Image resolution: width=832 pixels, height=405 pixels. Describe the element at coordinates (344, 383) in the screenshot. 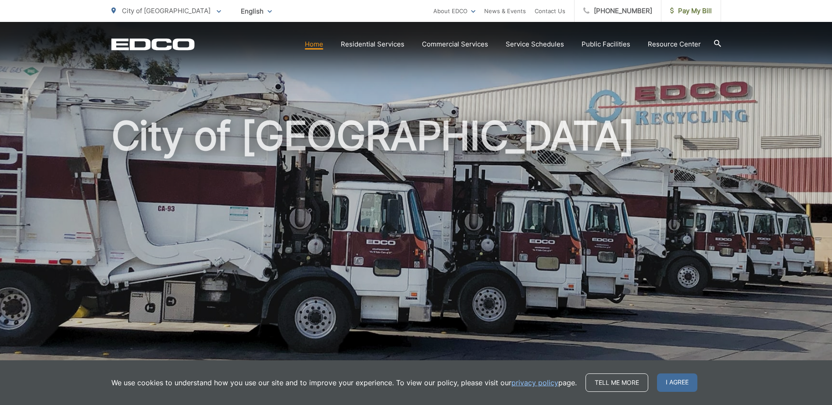

I see `p: We use cookies to understand how you use our site and to improve your experience. To view our pol...` at that location.